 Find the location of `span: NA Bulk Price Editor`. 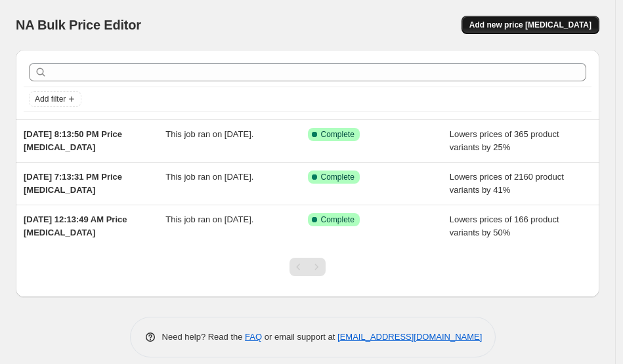

span: NA Bulk Price Editor is located at coordinates (78, 25).